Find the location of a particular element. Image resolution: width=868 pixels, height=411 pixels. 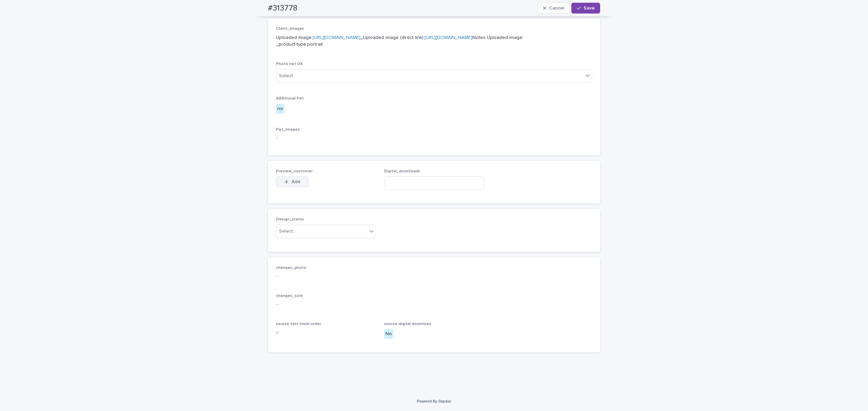

span: Pet_Images is located at coordinates (288, 130).